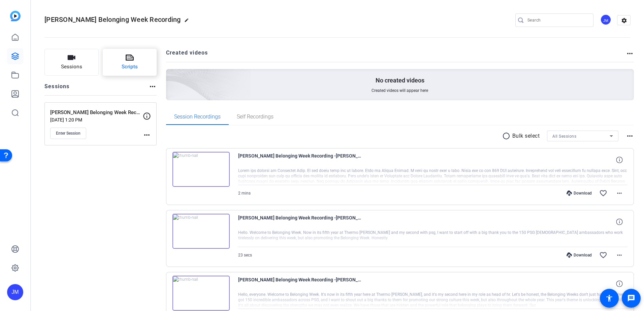  I want to click on h2: Created videos, so click(396, 55).